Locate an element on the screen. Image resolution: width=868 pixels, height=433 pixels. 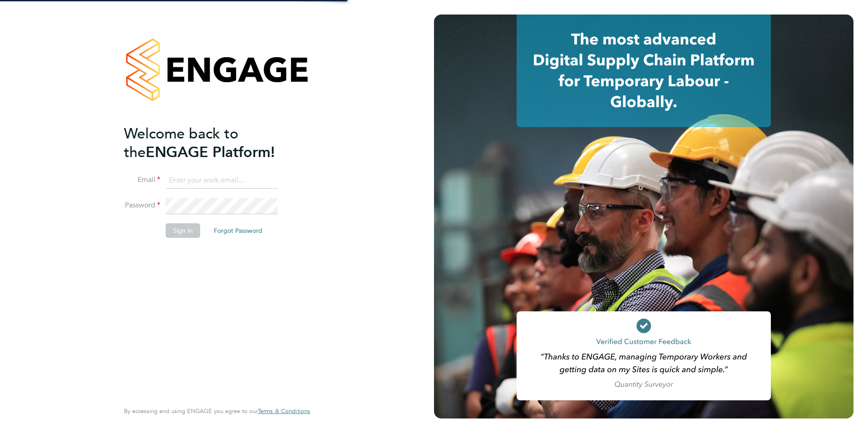
label: Password is located at coordinates (142, 205).